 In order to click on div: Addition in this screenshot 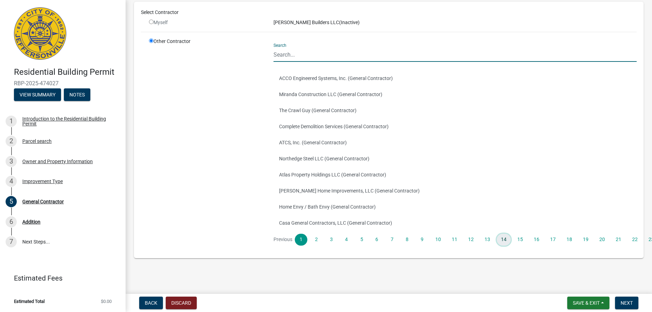, I will do `click(31, 222)`.